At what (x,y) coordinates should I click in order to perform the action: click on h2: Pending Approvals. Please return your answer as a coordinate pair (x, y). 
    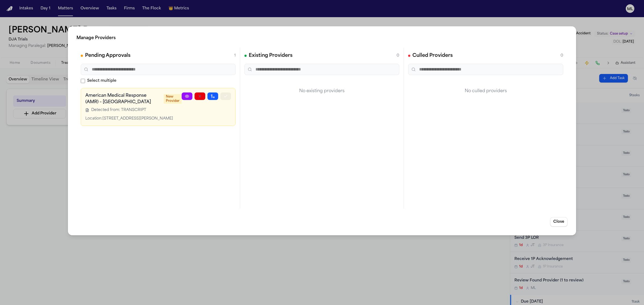
    Looking at the image, I should click on (108, 56).